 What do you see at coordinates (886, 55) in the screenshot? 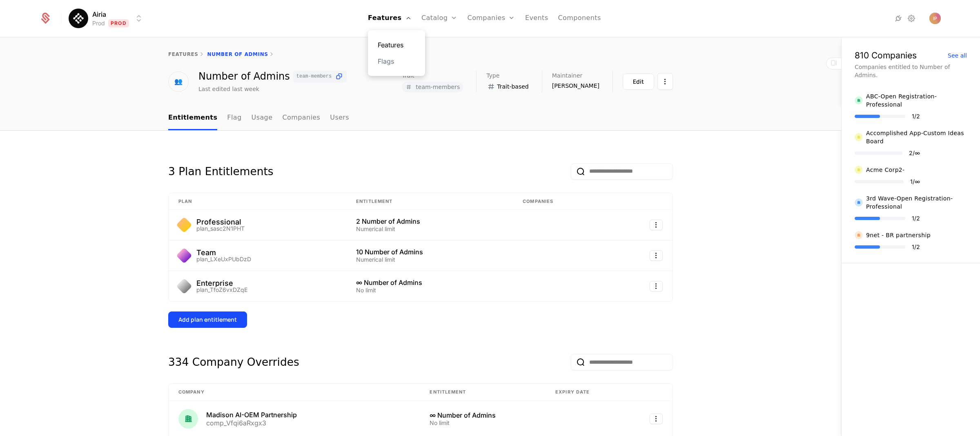
I see `div: 810 Companies` at bounding box center [886, 55].